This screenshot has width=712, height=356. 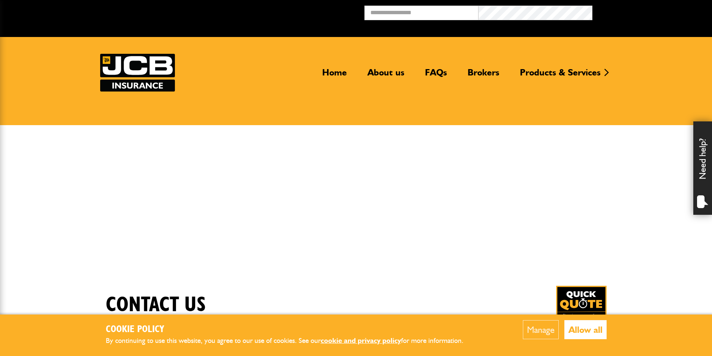 I want to click on img: Quick Quote, so click(x=581, y=311).